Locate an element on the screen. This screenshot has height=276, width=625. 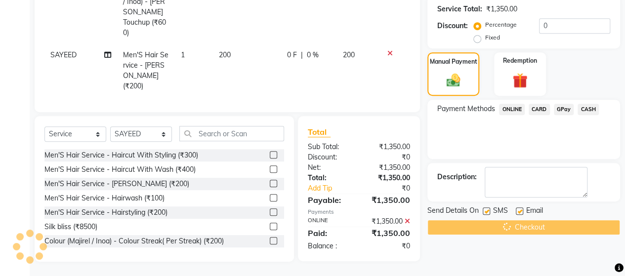
div: Silk bliss (₹8500) is located at coordinates (71, 227).